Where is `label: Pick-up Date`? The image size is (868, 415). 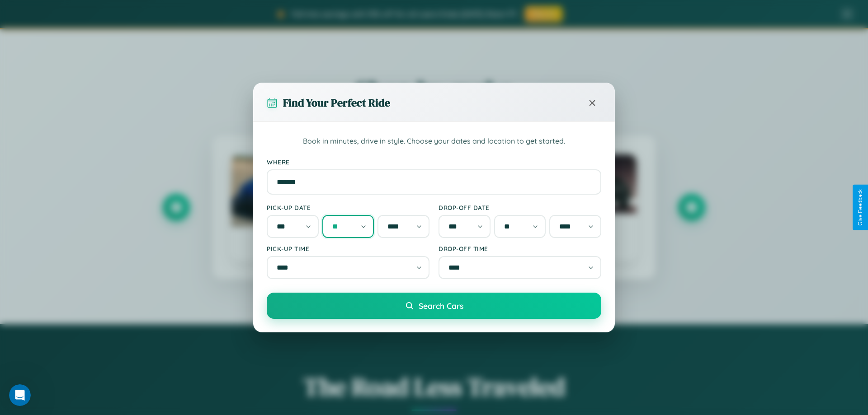 label: Pick-up Date is located at coordinates (348, 208).